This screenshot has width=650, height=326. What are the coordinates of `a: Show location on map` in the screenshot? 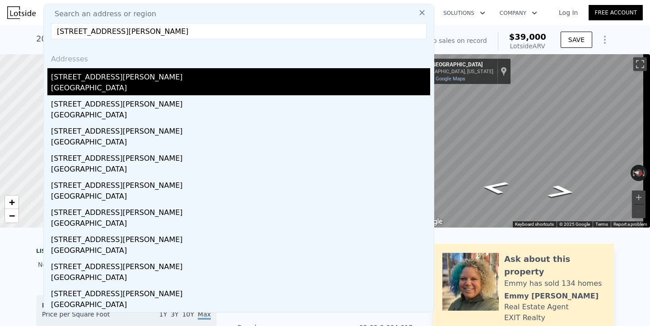 It's located at (504, 71).